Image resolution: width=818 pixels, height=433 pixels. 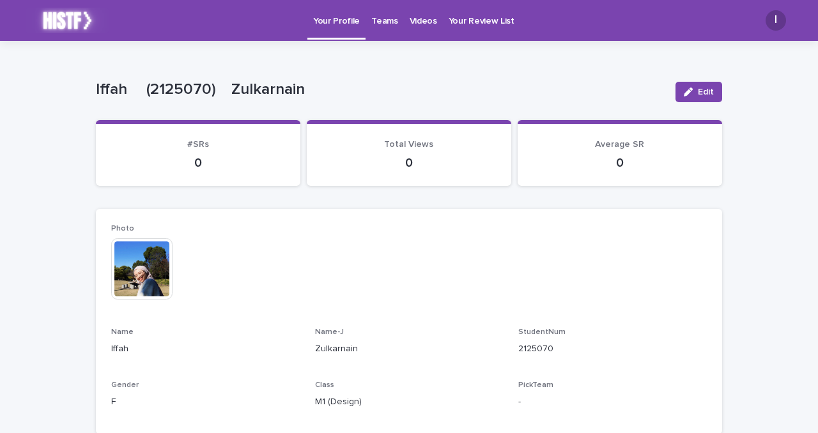 What do you see at coordinates (542, 332) in the screenshot?
I see `span: StudentNum` at bounding box center [542, 332].